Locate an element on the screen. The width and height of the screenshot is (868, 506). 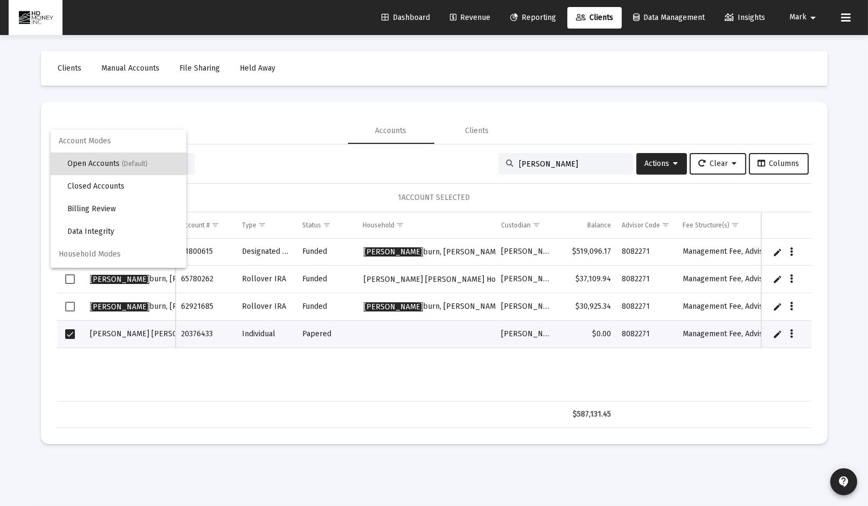
span: Closed Accounts is located at coordinates (123, 186).